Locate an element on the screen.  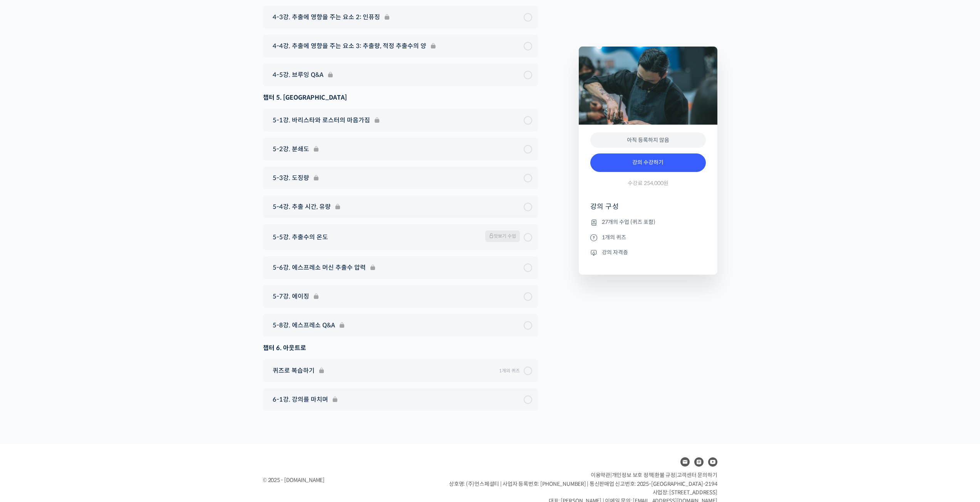
a: 홈 is located at coordinates (26, 254).